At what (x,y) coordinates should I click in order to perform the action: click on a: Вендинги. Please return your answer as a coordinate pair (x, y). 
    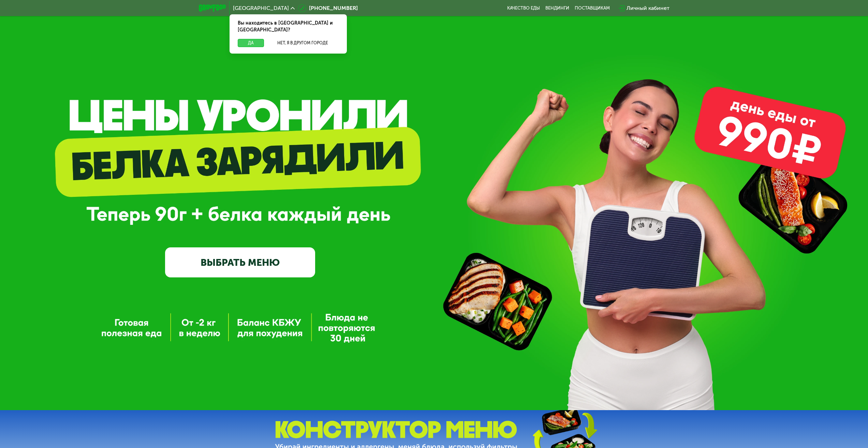
    Looking at the image, I should click on (557, 8).